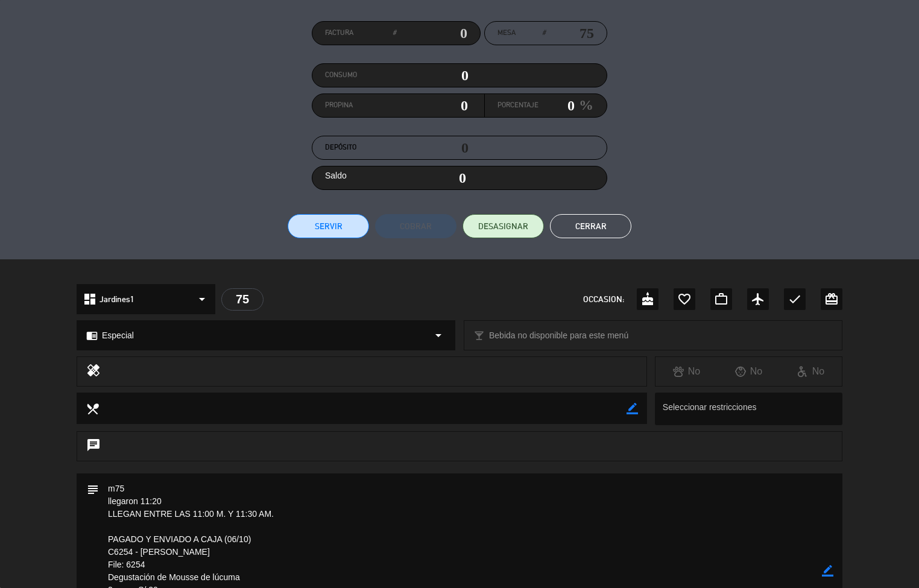 The image size is (919, 588). What do you see at coordinates (832, 299) in the screenshot?
I see `i: card_giftcard` at bounding box center [832, 299].